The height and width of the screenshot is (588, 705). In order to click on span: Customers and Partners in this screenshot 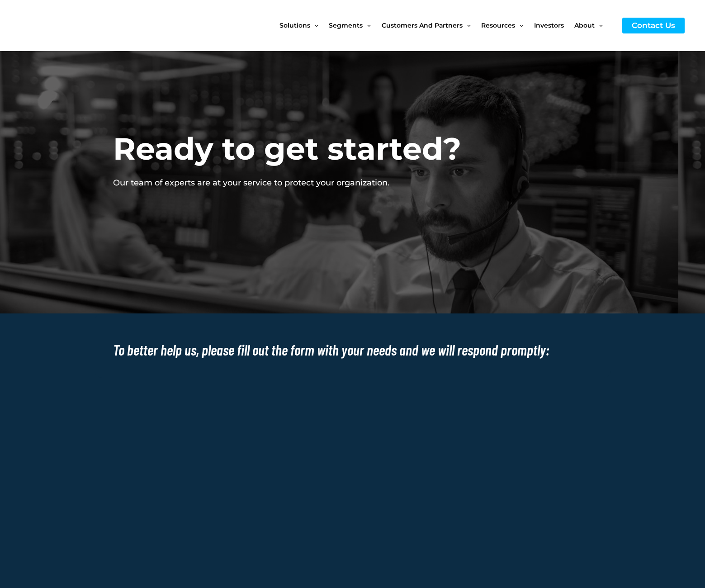, I will do `click(422, 25)`.